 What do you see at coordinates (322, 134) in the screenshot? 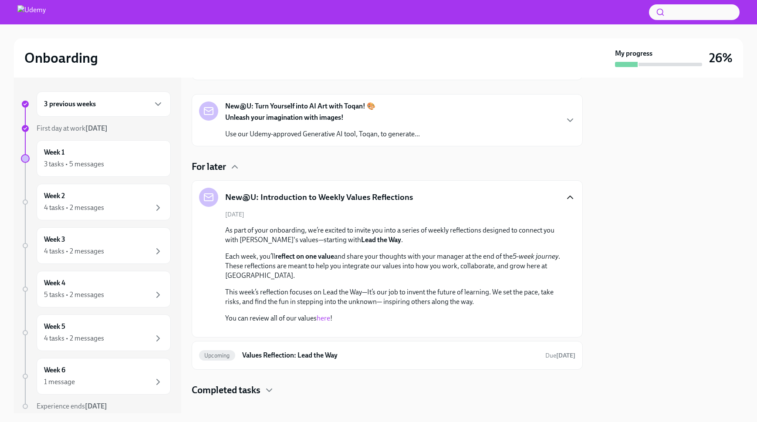
I see `p: Use our Udemy-approved Generative AI tool, Toqan, to generate...` at bounding box center [322, 134].